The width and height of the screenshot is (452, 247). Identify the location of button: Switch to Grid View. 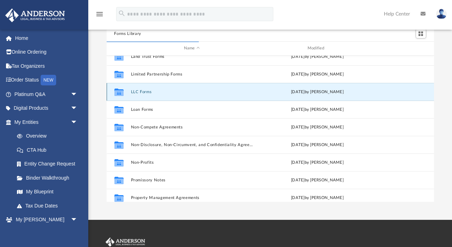
(421, 34).